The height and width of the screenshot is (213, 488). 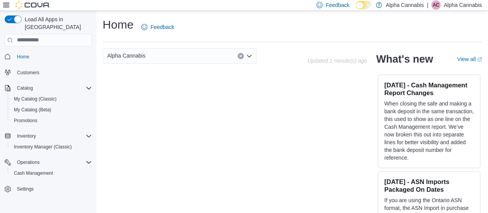 I want to click on input: Dark Mode, so click(x=364, y=5).